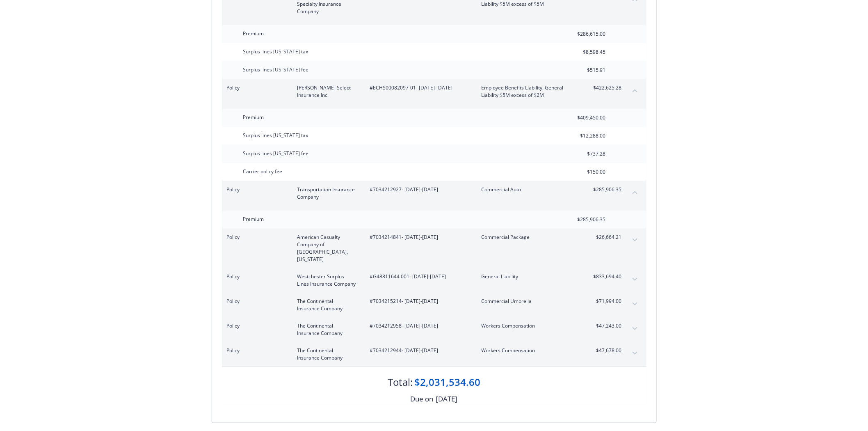  What do you see at coordinates (422, 399) in the screenshot?
I see `div: Due on` at bounding box center [422, 399].